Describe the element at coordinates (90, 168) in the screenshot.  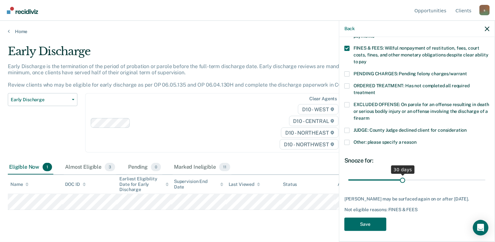
I see `div: Almost Eligible` at that location.